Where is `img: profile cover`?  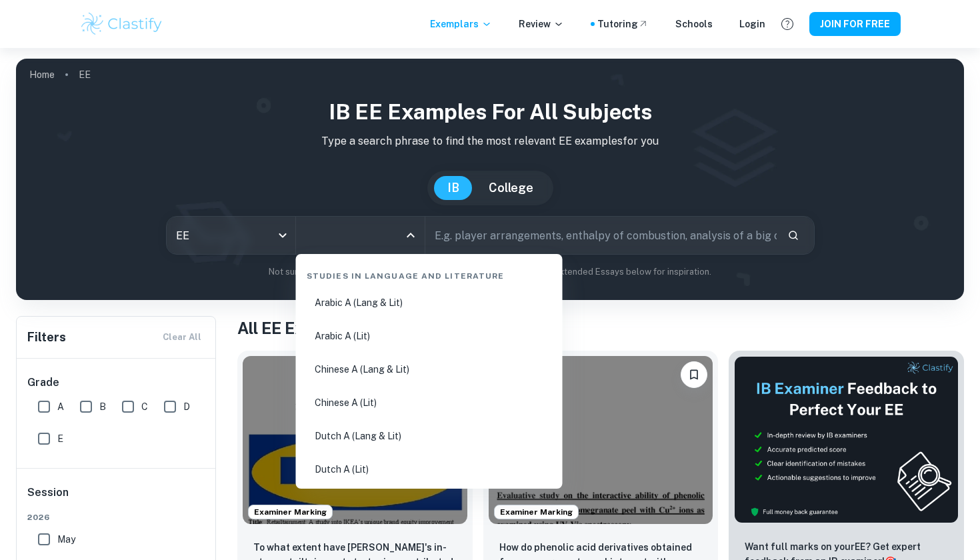 img: profile cover is located at coordinates (490, 179).